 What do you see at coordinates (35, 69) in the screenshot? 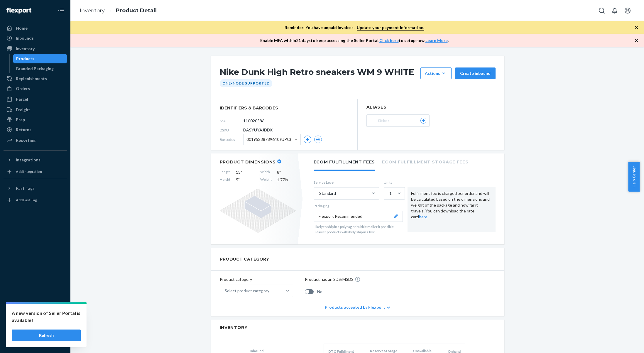
I see `div: Branded Packaging` at bounding box center [35, 69].